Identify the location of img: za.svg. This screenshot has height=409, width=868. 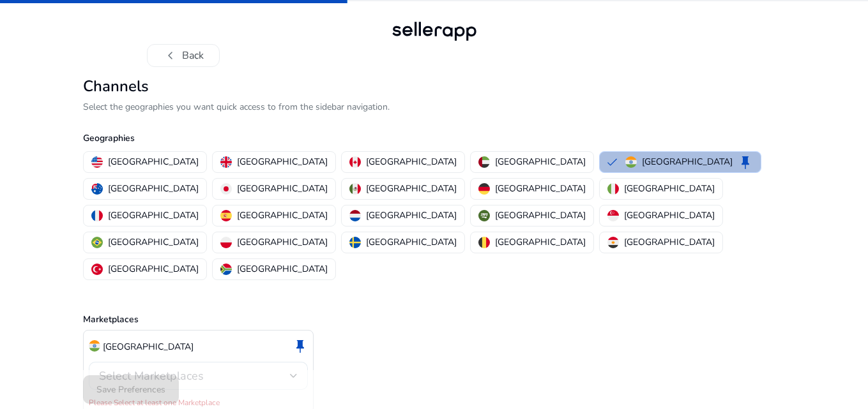
(226, 269).